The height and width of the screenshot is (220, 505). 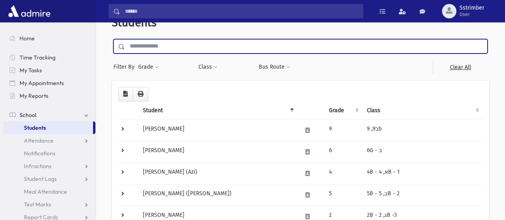 I want to click on span: My Reports, so click(x=34, y=96).